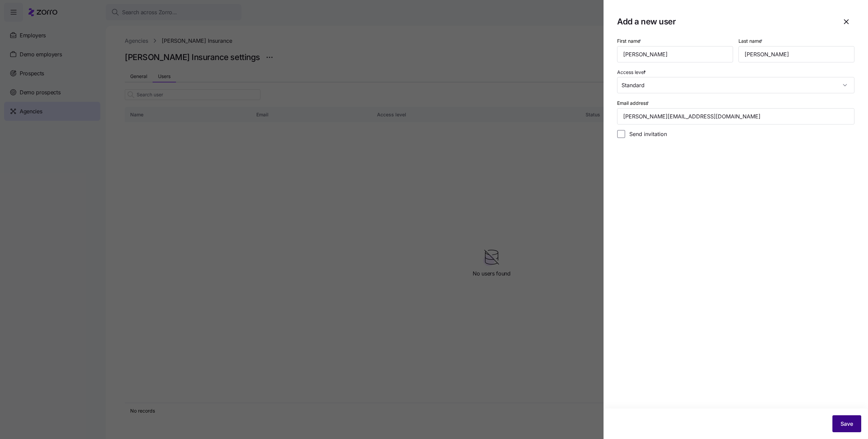 The height and width of the screenshot is (439, 868). What do you see at coordinates (735, 116) in the screenshot?
I see `input: Type user email` at bounding box center [735, 116].